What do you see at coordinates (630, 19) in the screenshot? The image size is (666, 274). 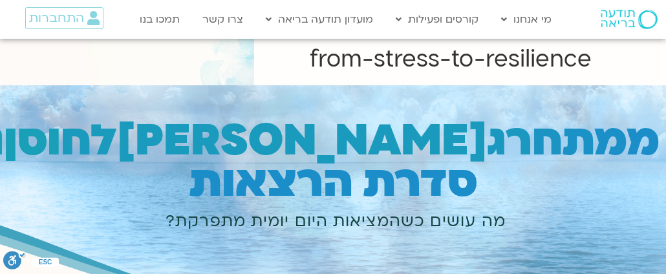 I see `img: תודעה בריאה` at bounding box center [630, 19].